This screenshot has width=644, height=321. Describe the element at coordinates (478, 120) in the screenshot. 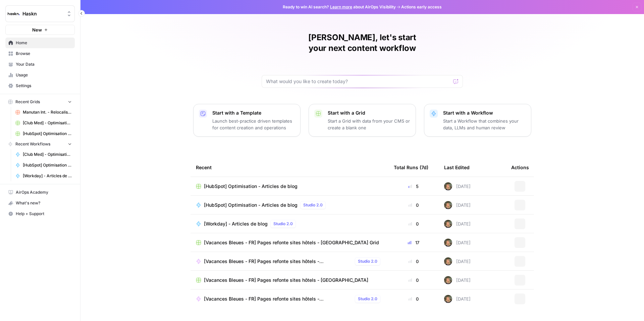

I see `button: Start with a WorkflowStart a Workflow that combines your data, LLMs and human review` at that location.